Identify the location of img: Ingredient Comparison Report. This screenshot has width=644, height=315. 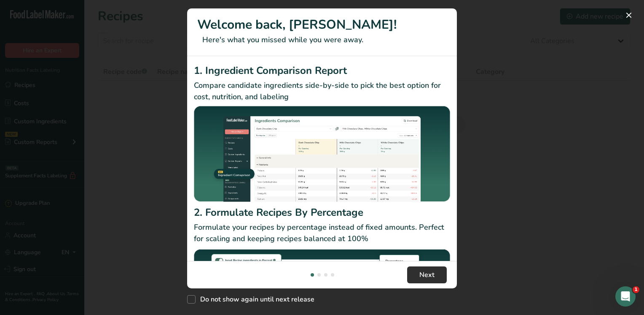
(322, 153).